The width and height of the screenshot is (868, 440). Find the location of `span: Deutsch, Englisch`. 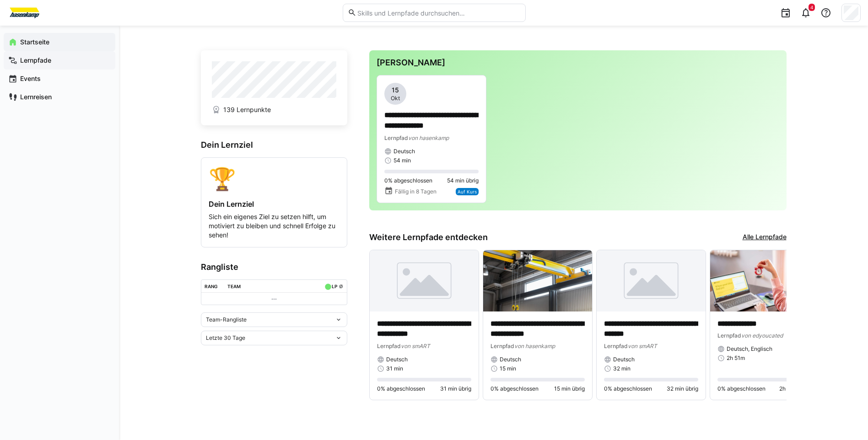

span: Deutsch, Englisch is located at coordinates (750, 348).